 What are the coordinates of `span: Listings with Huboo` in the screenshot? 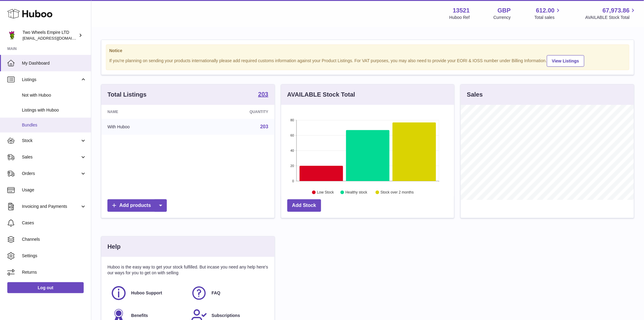 It's located at (54, 110).